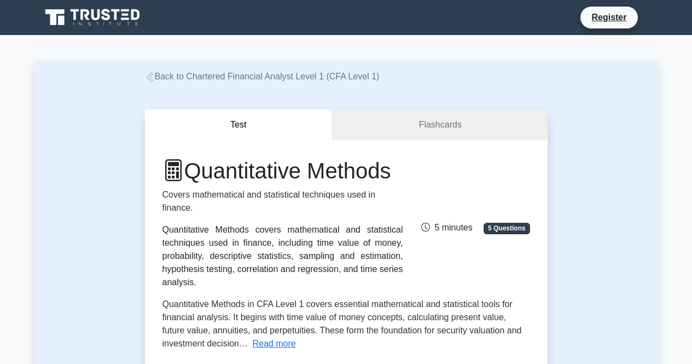 The width and height of the screenshot is (692, 364). I want to click on button: Read more, so click(274, 344).